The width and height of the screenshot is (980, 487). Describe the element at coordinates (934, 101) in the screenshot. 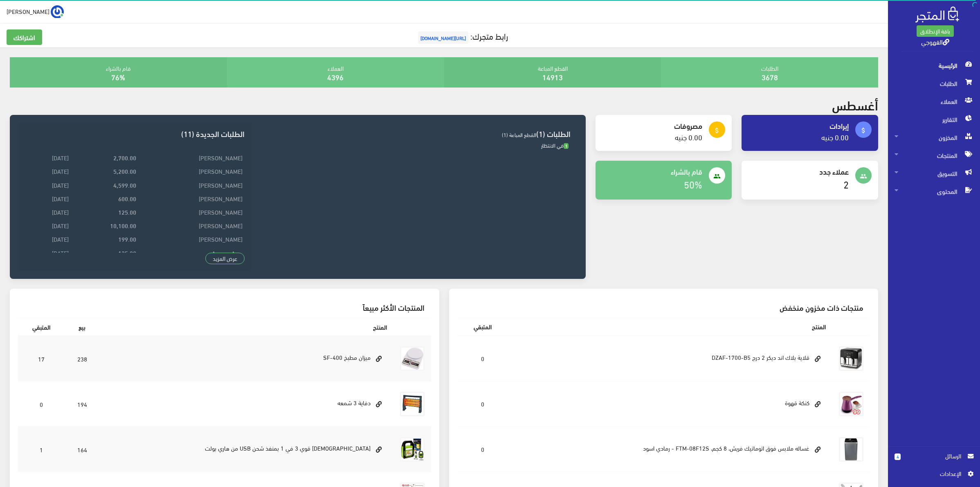

I see `span: العملاء` at that location.